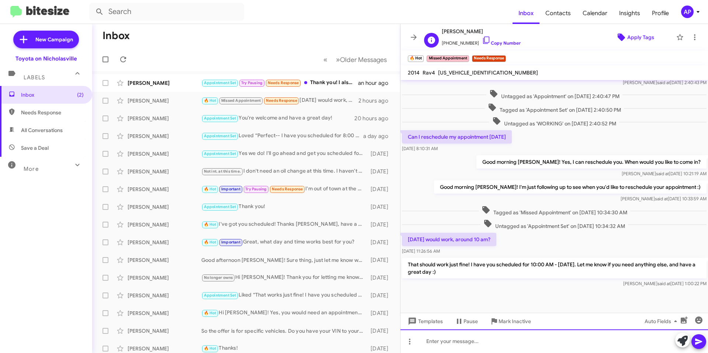 This screenshot has height=353, width=708. Describe the element at coordinates (218, 277) in the screenshot. I see `span: No longer owns` at that location.